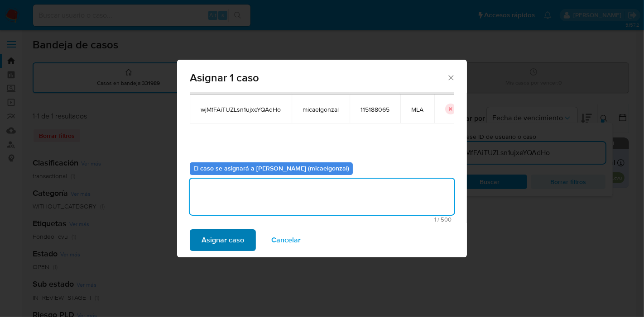 The image size is (644, 317). What do you see at coordinates (286, 240) in the screenshot?
I see `span: Cancelar` at bounding box center [286, 240].